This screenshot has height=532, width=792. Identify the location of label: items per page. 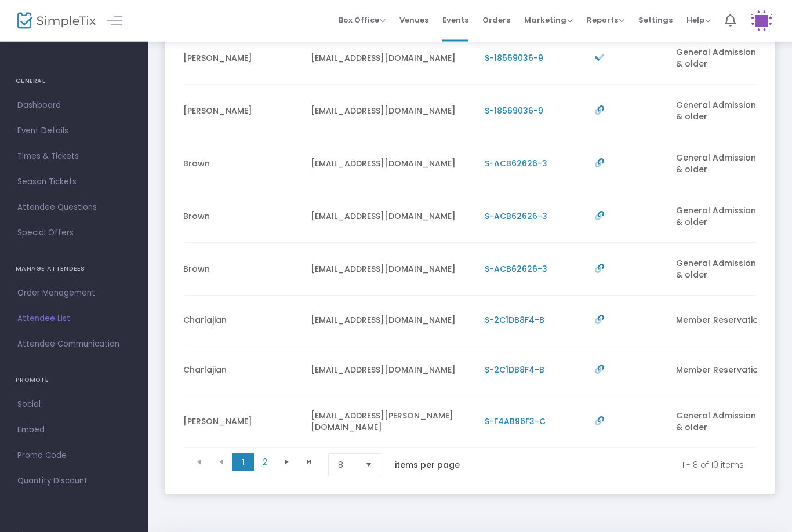
(427, 465).